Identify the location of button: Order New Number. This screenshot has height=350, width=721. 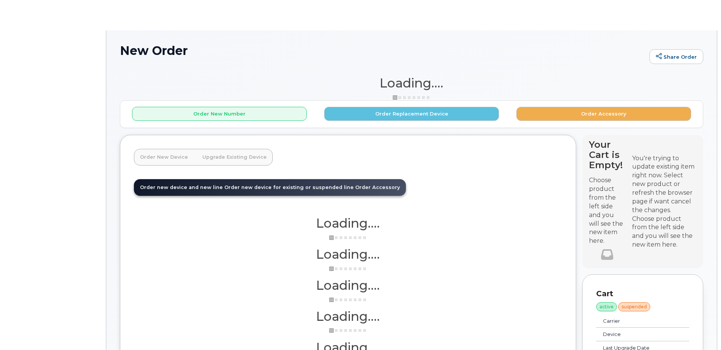
(219, 114).